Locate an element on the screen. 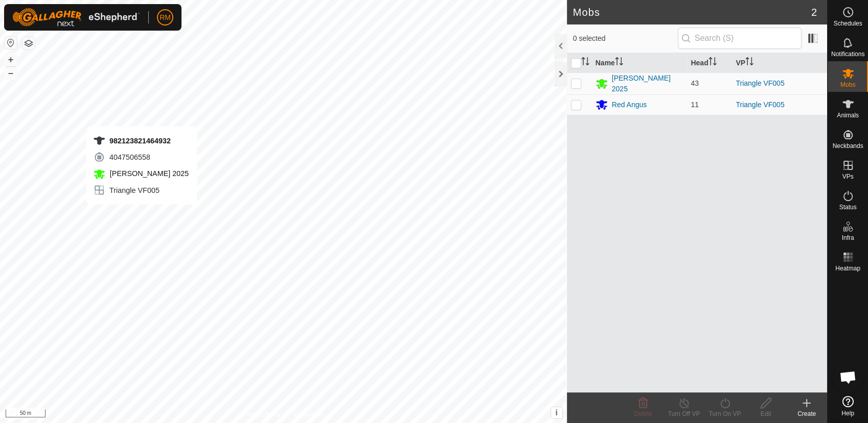 This screenshot has width=868, height=423. span: Mobs is located at coordinates (848, 85).